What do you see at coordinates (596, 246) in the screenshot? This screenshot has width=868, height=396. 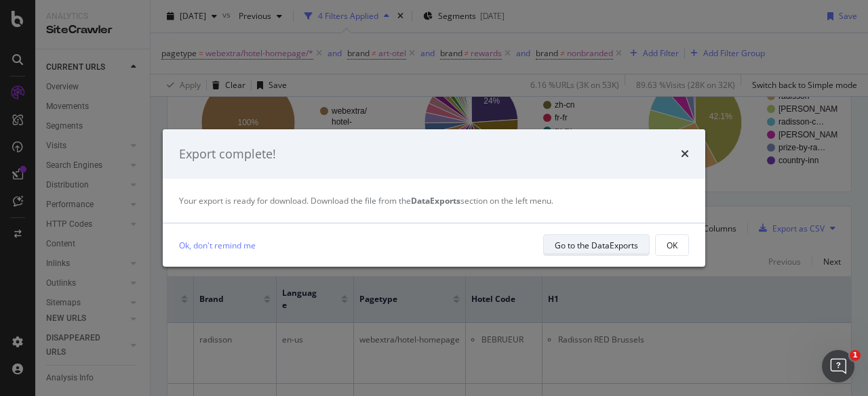 I see `button: Go to the DataExports` at bounding box center [596, 246].